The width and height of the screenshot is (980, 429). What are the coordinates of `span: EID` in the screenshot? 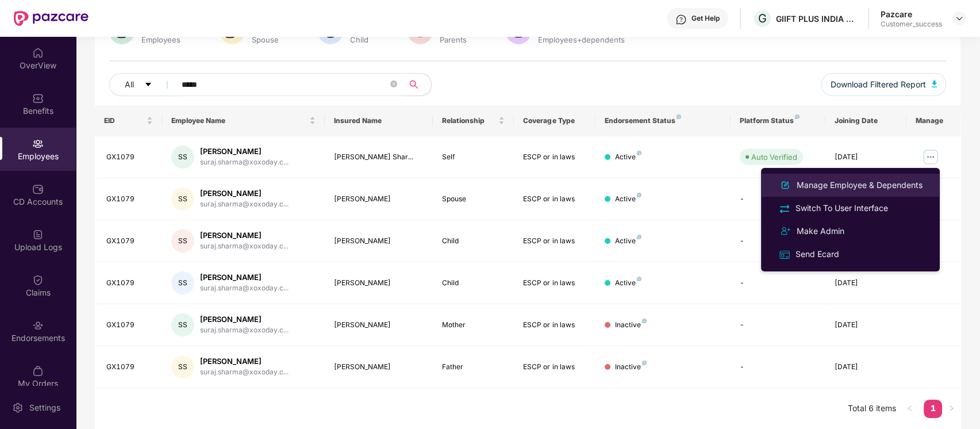 It's located at (124, 120).